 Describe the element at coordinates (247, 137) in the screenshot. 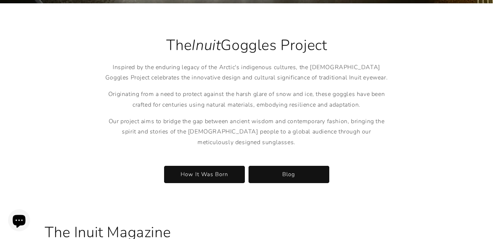

I see `p: Our project aims to bridge the gap between ancient wisdom and contemporary fashion, bringing the ...` at that location.